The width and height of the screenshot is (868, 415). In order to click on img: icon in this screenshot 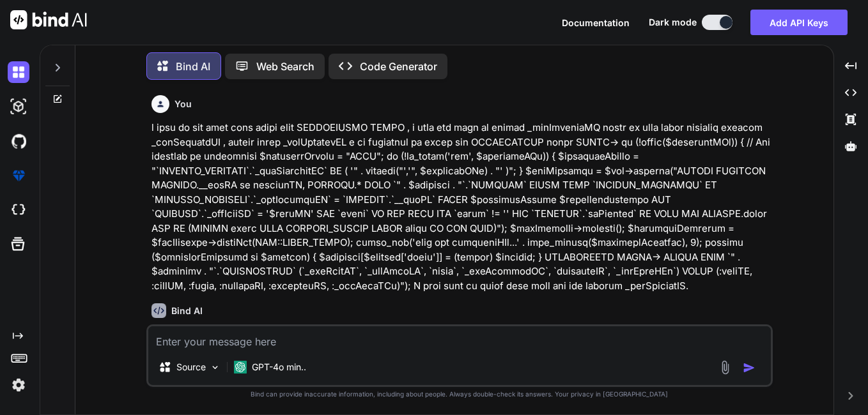, I will do `click(749, 367)`.